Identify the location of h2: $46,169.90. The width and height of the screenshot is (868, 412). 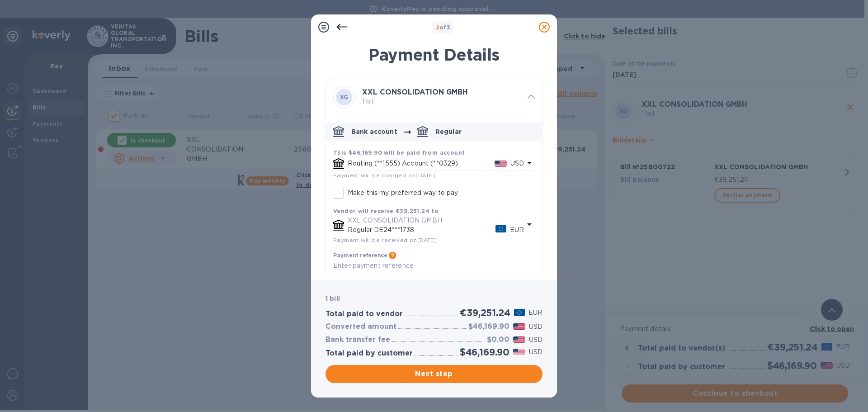
(485, 352).